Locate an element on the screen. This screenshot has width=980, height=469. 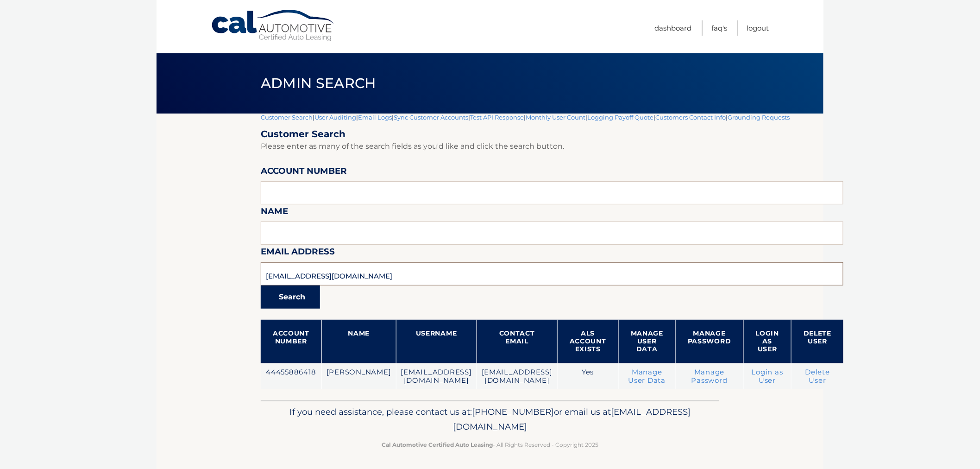
th: ALS Account Exists is located at coordinates (588, 342).